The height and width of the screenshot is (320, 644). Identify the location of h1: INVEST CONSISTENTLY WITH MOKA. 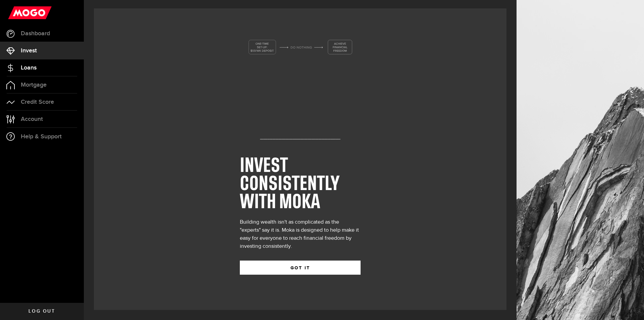
(300, 185).